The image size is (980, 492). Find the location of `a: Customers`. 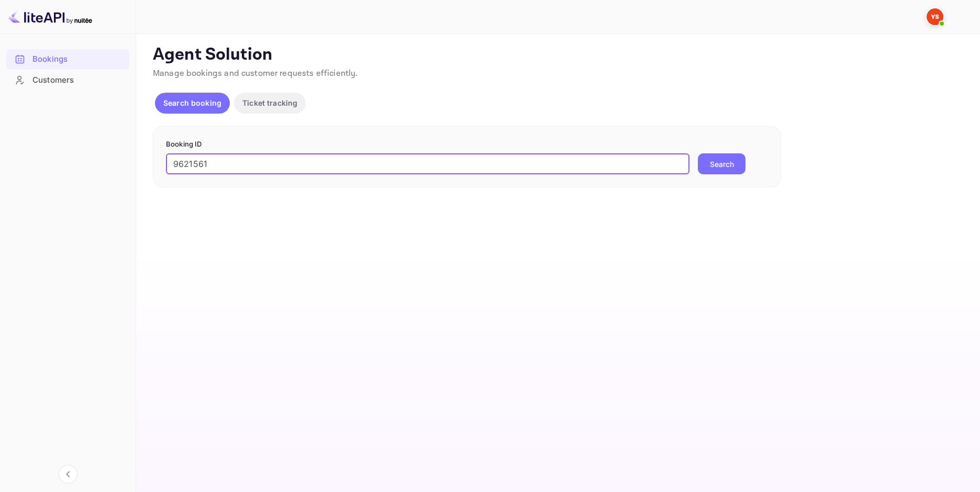

a: Customers is located at coordinates (67, 79).